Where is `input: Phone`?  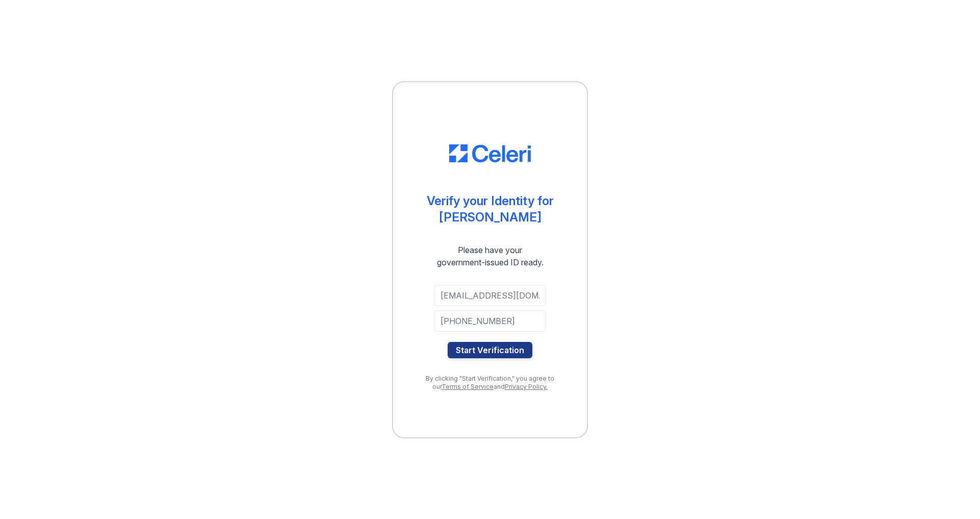 input: Phone is located at coordinates (490, 321).